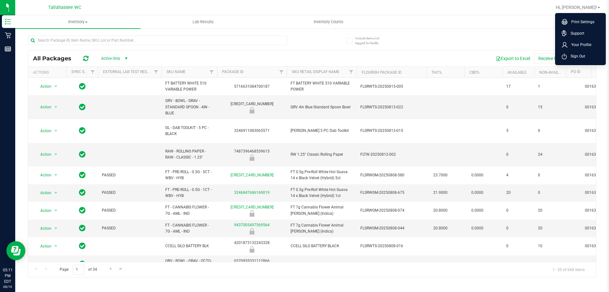 Image resolution: width=609 pixels, height=292 pixels. I want to click on span: FLSRWTS-20250815-005, so click(392, 86).